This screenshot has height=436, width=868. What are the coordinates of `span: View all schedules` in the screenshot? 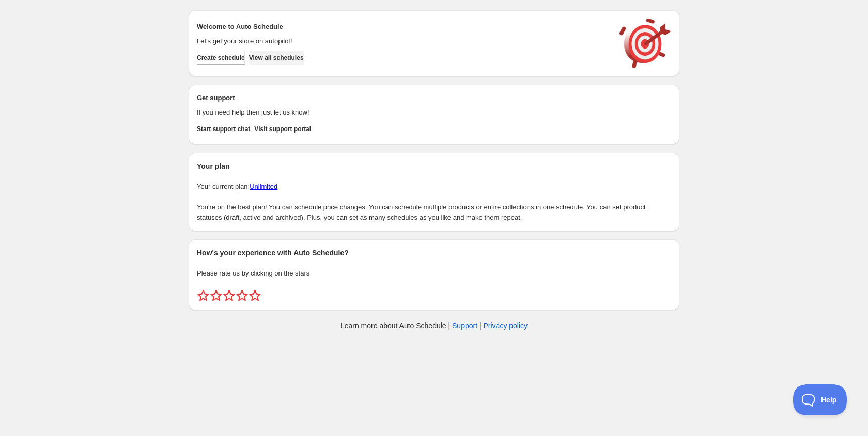 It's located at (276, 58).